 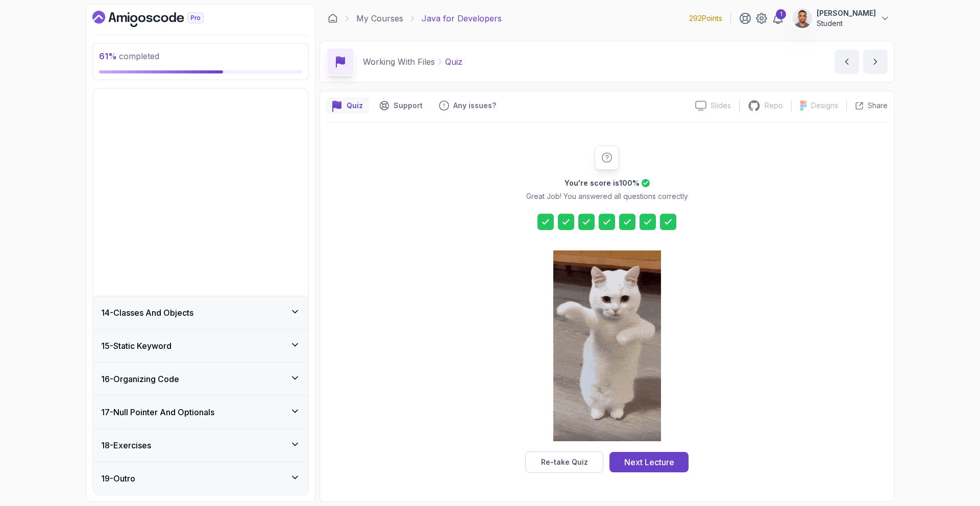 I want to click on button: 18-Exercises, so click(x=201, y=445).